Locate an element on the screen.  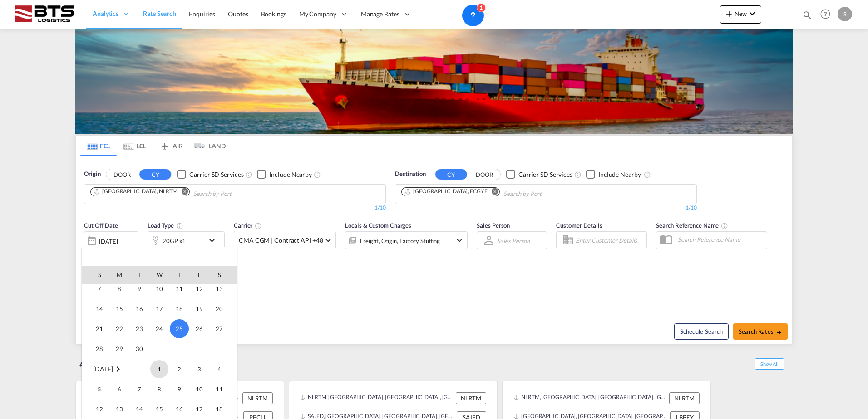
td: Thursday September 18 2025 is located at coordinates (179, 309).